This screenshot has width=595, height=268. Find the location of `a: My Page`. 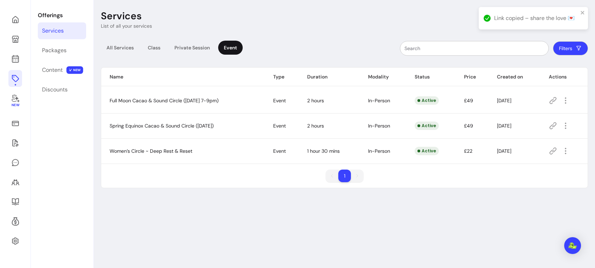

a: My Page is located at coordinates (15, 39).